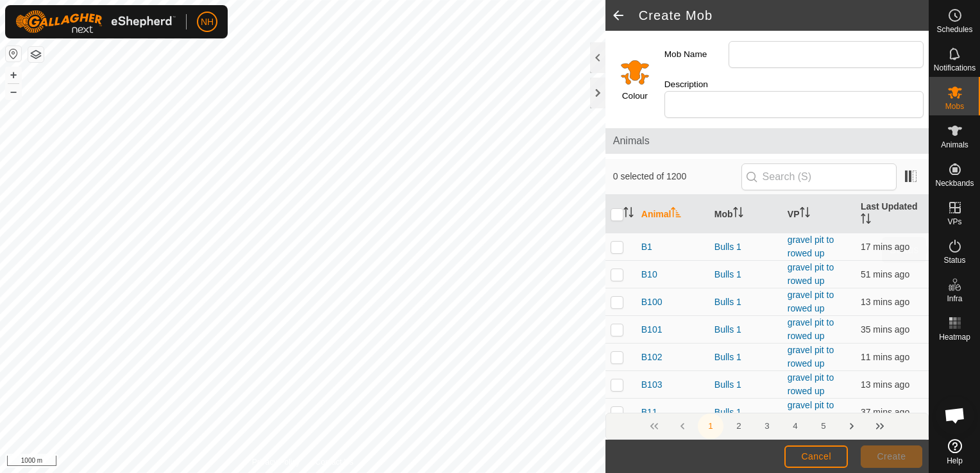 Image resolution: width=980 pixels, height=473 pixels. What do you see at coordinates (851, 427) in the screenshot?
I see `button: Next Page` at bounding box center [851, 427].